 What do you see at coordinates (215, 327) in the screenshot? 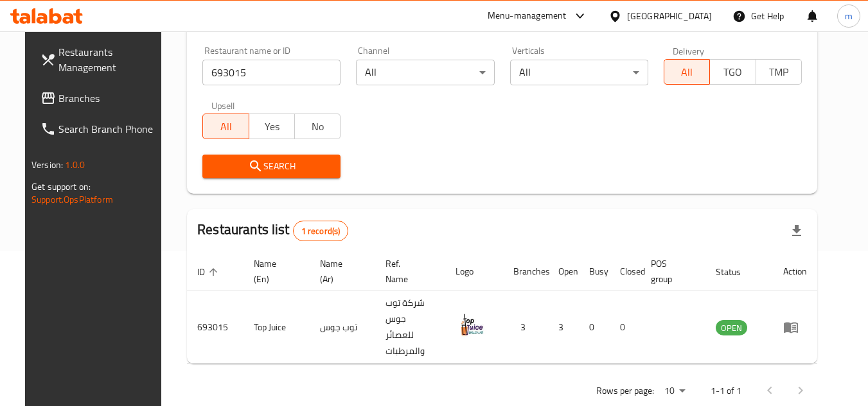
I see `td: 693015` at bounding box center [215, 327].